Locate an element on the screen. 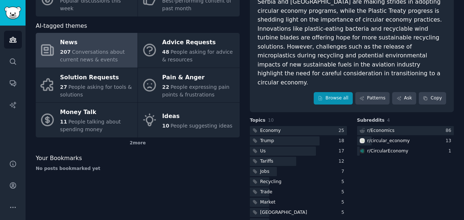  button: Copy is located at coordinates (432, 98).